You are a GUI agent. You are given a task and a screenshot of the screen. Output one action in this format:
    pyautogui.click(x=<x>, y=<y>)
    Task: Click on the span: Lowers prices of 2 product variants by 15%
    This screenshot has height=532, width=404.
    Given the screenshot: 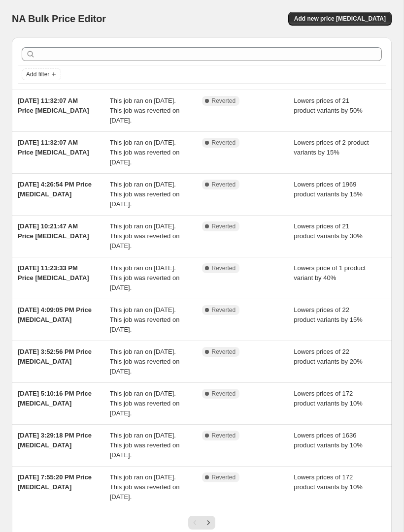 What is the action you would take?
    pyautogui.click(x=331, y=147)
    